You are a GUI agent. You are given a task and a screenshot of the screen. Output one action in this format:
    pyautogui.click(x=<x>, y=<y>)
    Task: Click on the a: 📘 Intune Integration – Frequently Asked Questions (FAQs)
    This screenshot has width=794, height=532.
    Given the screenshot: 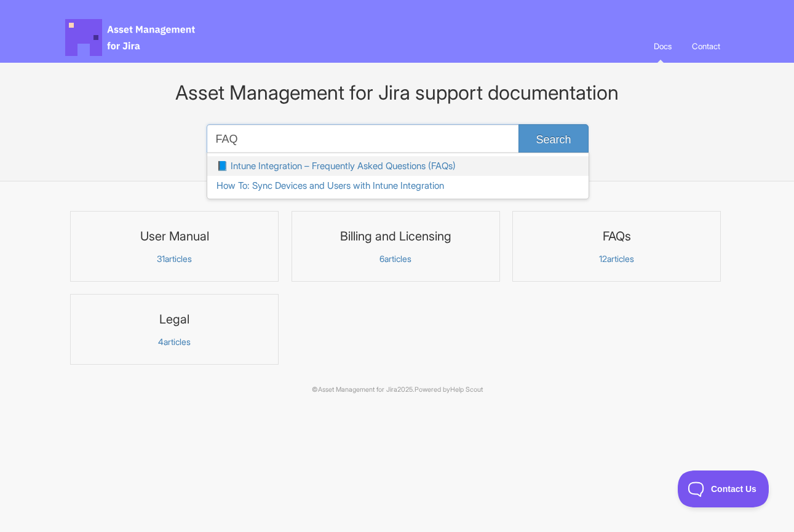 What is the action you would take?
    pyautogui.click(x=398, y=166)
    